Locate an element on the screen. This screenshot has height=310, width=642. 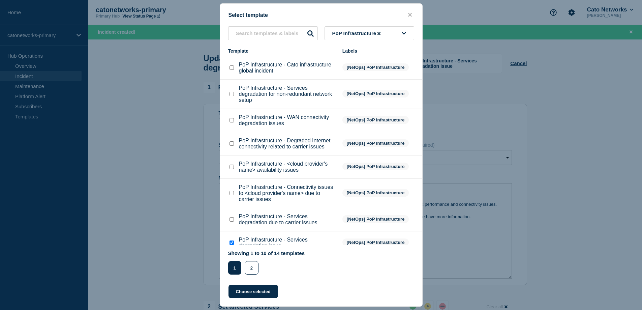
input: PoP Infrastructure - Services degradation issue checkbox is located at coordinates (232, 242).